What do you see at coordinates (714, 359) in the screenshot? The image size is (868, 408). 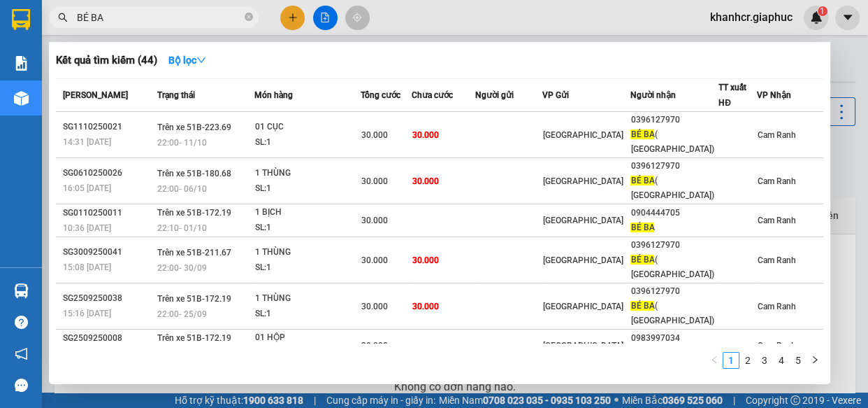 I see `span: left` at bounding box center [714, 359].